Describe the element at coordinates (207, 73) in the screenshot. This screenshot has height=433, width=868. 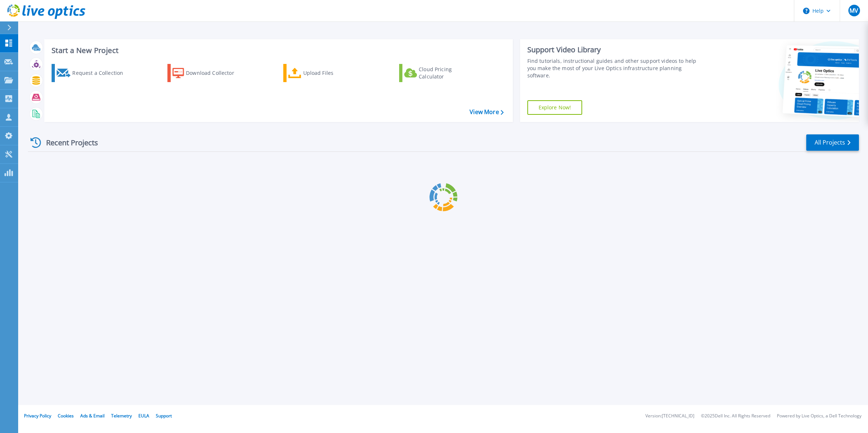
I see `a: Download Collector` at that location.